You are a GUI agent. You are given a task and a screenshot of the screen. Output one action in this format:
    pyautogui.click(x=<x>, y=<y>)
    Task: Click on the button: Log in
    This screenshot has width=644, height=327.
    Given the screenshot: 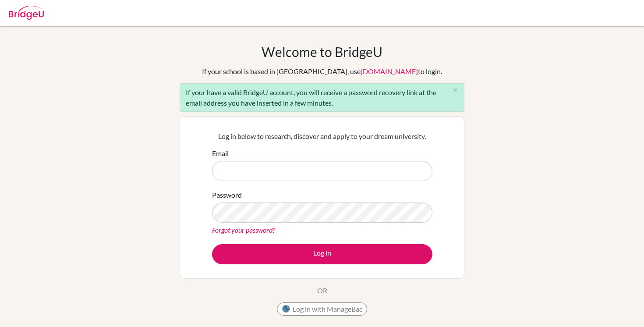 What is the action you would take?
    pyautogui.click(x=322, y=254)
    